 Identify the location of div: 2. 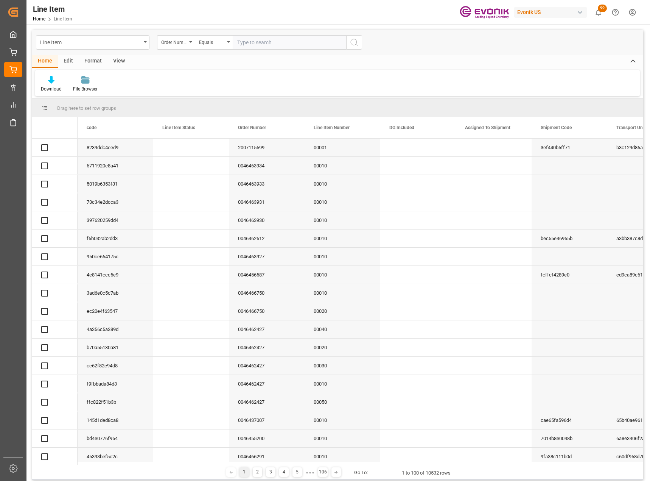
(257, 472).